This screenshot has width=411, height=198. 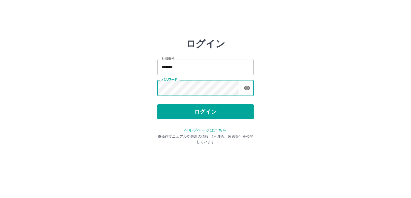 What do you see at coordinates (206, 112) in the screenshot?
I see `button: ログイン` at bounding box center [206, 112].